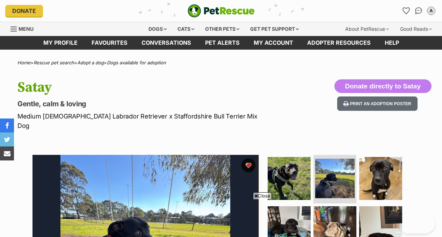  What do you see at coordinates (26, 29) in the screenshot?
I see `span: Menu` at bounding box center [26, 29].